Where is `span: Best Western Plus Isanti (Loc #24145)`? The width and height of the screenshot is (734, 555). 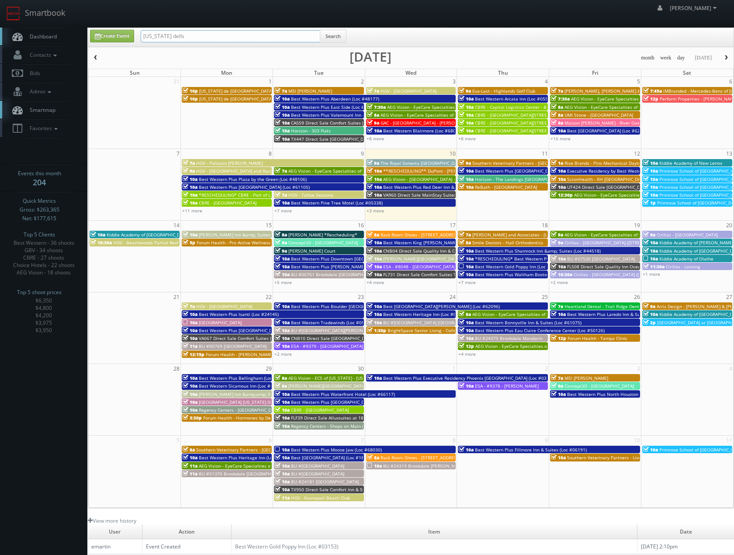 span: Best Western Plus Isanti (Loc #24145) is located at coordinates (238, 314).